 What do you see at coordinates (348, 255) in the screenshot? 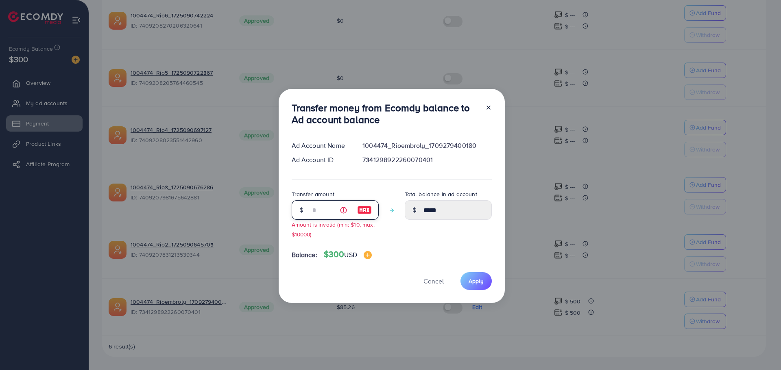
I see `h4: $300` at bounding box center [348, 255].